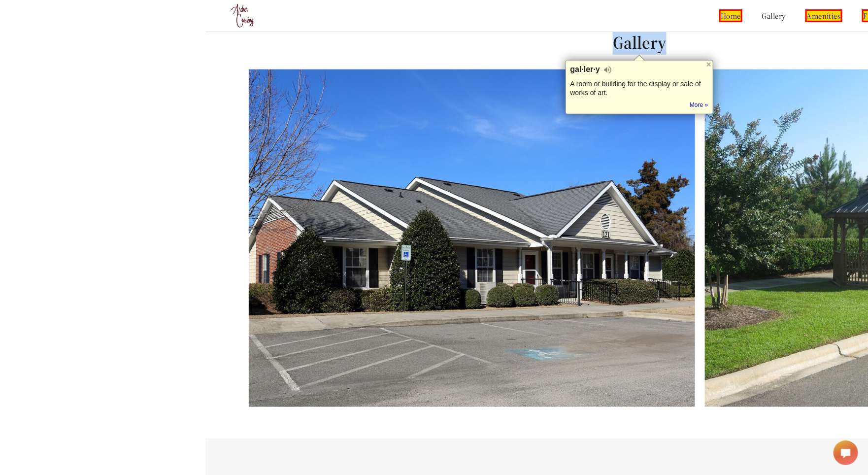 This screenshot has width=868, height=475. I want to click on img: Company logo, so click(244, 16).